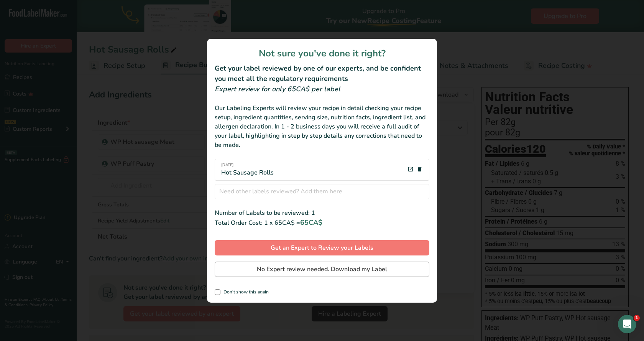 The width and height of the screenshot is (644, 341). What do you see at coordinates (322, 53) in the screenshot?
I see `h1: Not sure you've done it right?` at bounding box center [322, 53].